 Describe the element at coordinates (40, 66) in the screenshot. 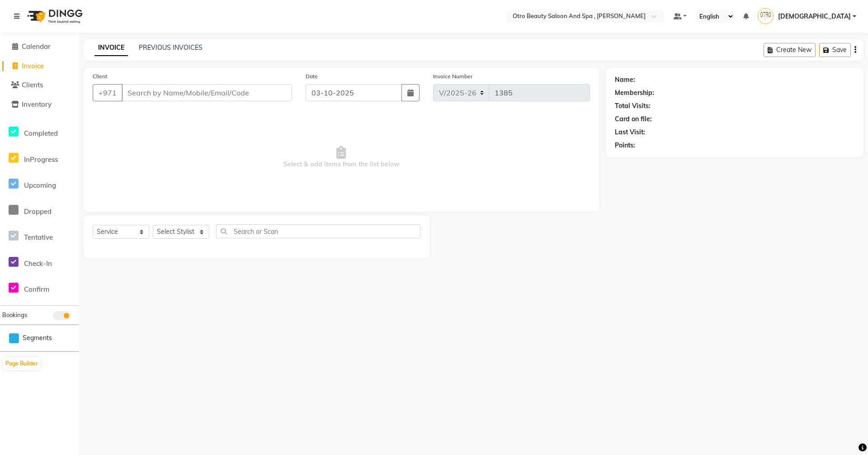

I see `a: Invoice` at that location.